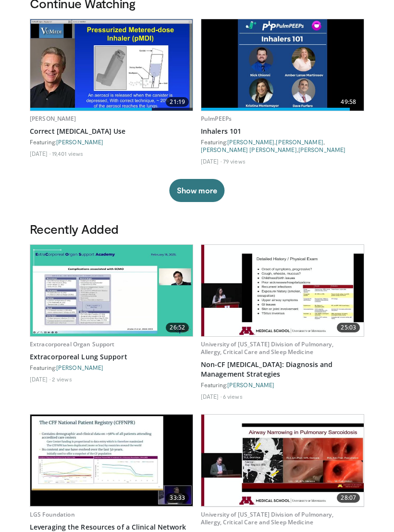 This screenshot has width=394, height=532. Describe the element at coordinates (216, 119) in the screenshot. I see `a: PulmPEEPs` at that location.